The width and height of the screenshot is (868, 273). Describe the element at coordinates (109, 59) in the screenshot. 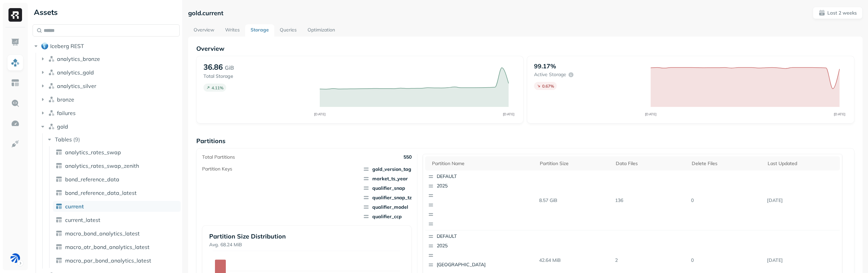

I see `button: analytics_bronze` at that location.